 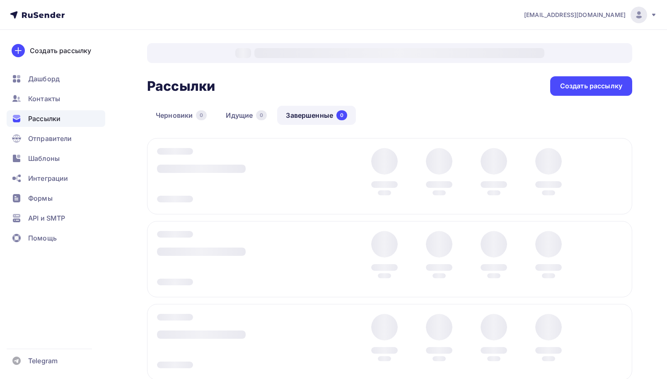 What do you see at coordinates (43, 360) in the screenshot?
I see `span: Telegram` at bounding box center [43, 360].